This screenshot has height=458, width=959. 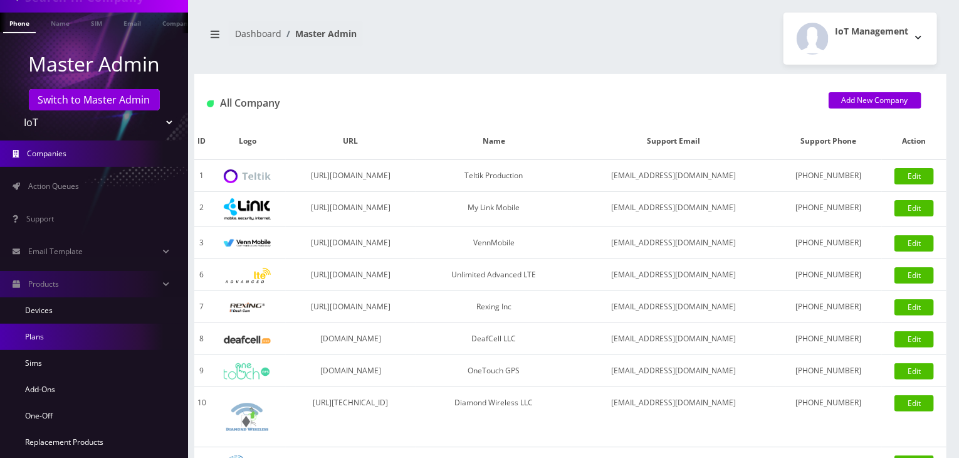 I want to click on td: VennMobile, so click(x=494, y=243).